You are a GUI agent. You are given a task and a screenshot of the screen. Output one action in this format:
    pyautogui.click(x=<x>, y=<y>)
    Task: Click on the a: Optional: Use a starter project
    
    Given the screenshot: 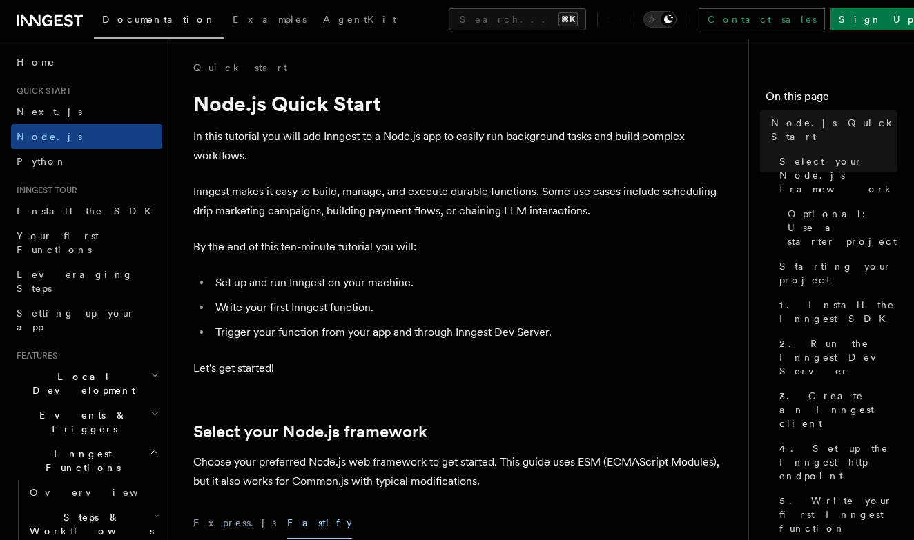 What is the action you would take?
    pyautogui.click(x=839, y=228)
    